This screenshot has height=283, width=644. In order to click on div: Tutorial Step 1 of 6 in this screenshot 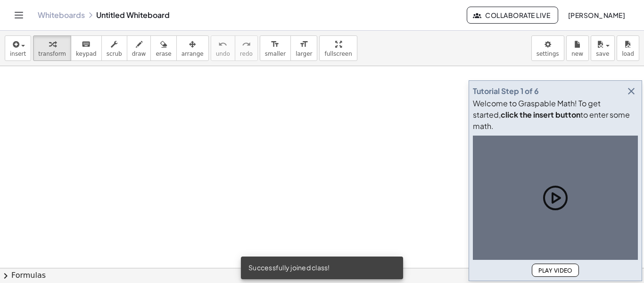, I will do `click(506, 91)`.